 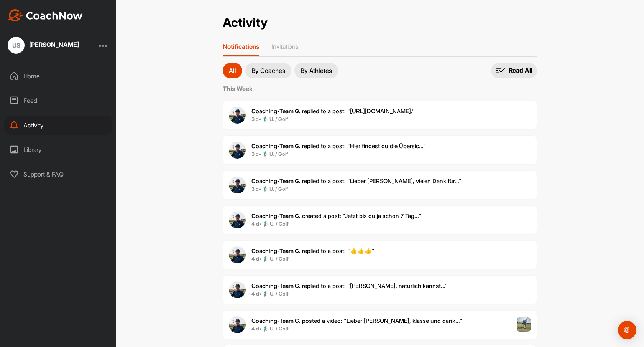 What do you see at coordinates (268, 71) in the screenshot?
I see `p: By Coaches` at bounding box center [268, 71].